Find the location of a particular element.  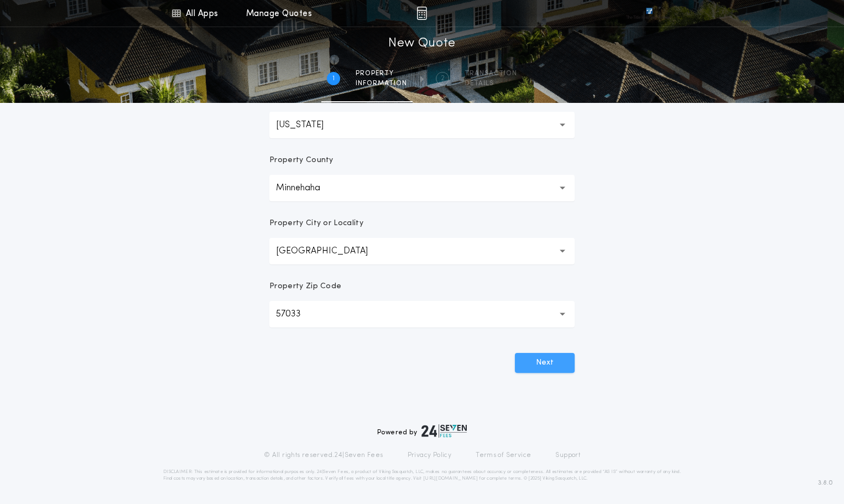

h1: New Quote is located at coordinates (422, 43).